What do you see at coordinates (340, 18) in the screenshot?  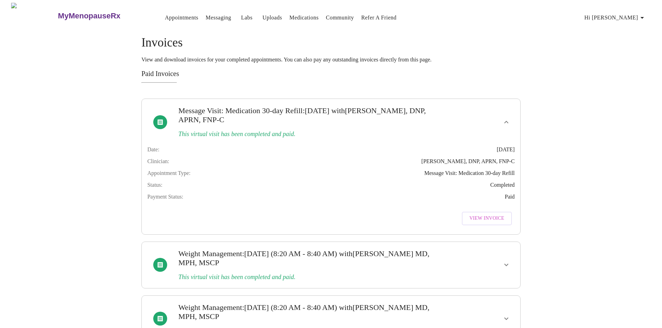 I see `a: Community` at bounding box center [340, 18].